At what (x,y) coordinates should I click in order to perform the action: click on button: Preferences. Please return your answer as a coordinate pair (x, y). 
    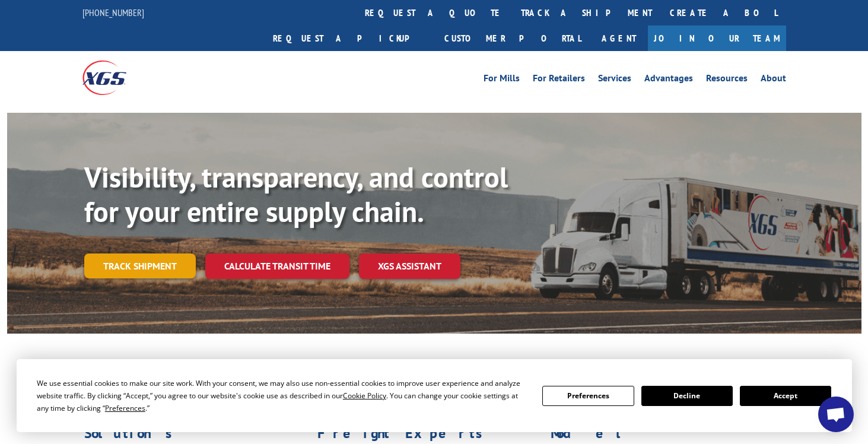
    Looking at the image, I should click on (588, 396).